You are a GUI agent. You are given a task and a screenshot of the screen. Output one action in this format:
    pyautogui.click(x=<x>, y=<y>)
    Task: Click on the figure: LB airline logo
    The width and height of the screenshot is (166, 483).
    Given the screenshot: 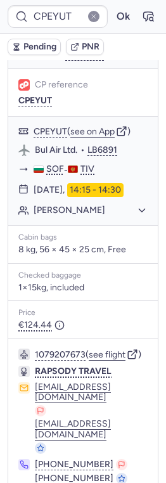 What is the action you would take?
    pyautogui.click(x=24, y=150)
    